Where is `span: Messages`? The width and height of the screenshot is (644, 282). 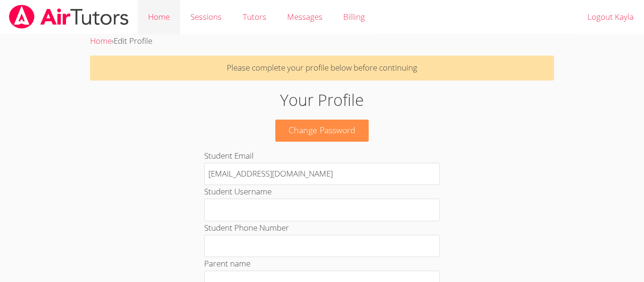 span: Messages is located at coordinates (304, 17).